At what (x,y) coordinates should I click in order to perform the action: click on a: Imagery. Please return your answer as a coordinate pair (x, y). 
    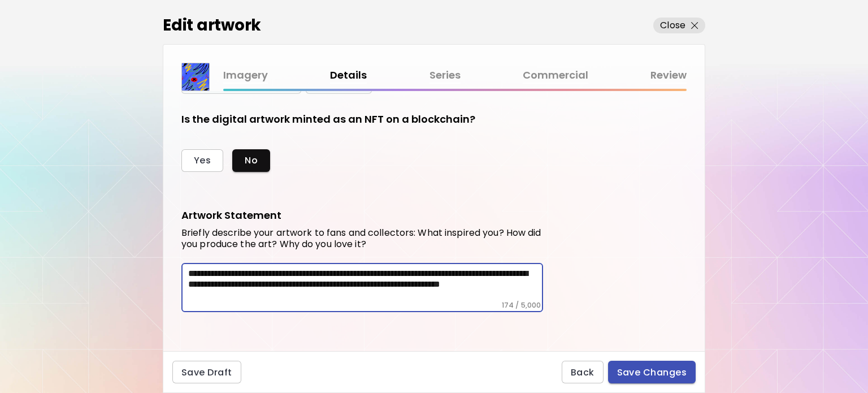
    Looking at the image, I should click on (245, 75).